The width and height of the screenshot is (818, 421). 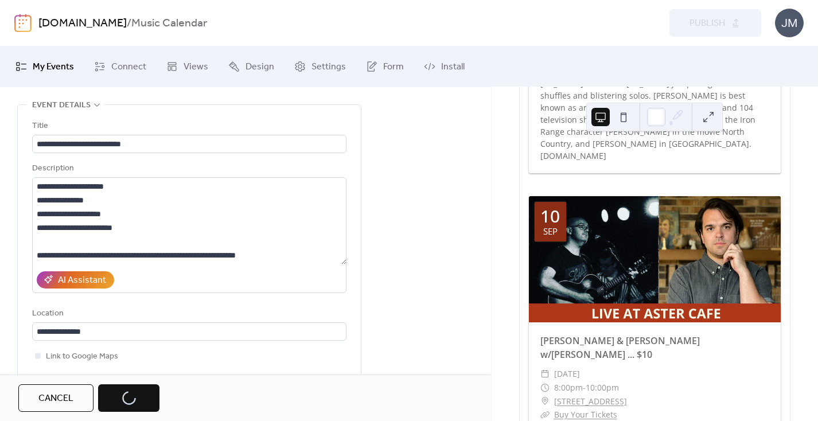 I want to click on span: Views, so click(x=196, y=67).